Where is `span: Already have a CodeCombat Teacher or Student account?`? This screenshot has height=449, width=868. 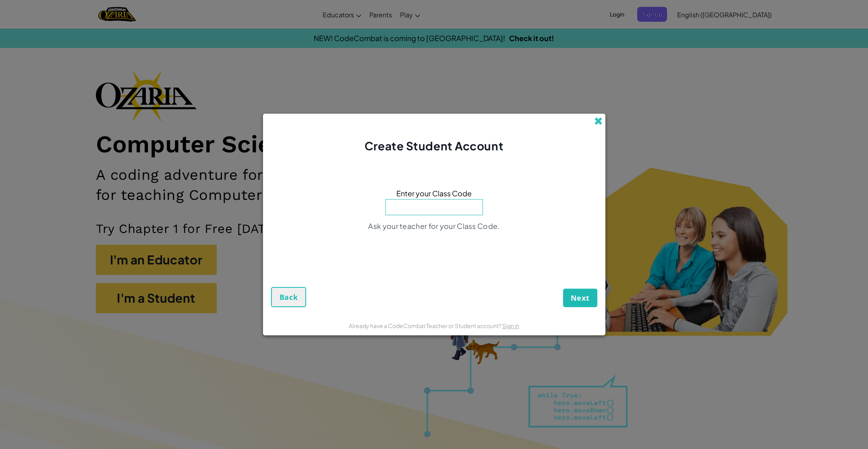
span: Already have a CodeCombat Teacher or Student account? is located at coordinates (426, 326).